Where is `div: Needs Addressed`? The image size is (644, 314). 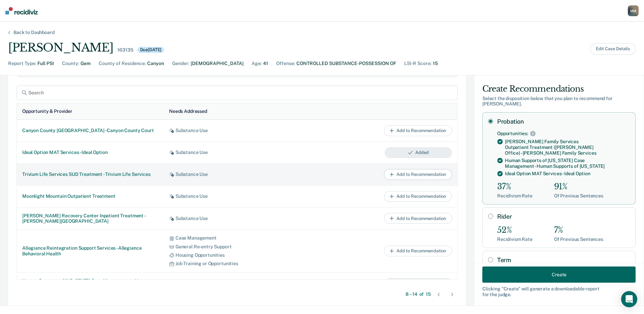 div: Needs Addressed is located at coordinates (188, 111).